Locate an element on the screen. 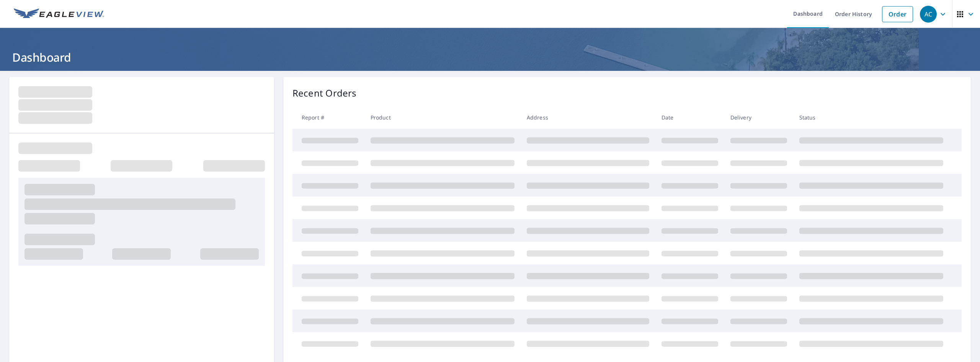 This screenshot has width=980, height=362. th: Report # is located at coordinates (328, 117).